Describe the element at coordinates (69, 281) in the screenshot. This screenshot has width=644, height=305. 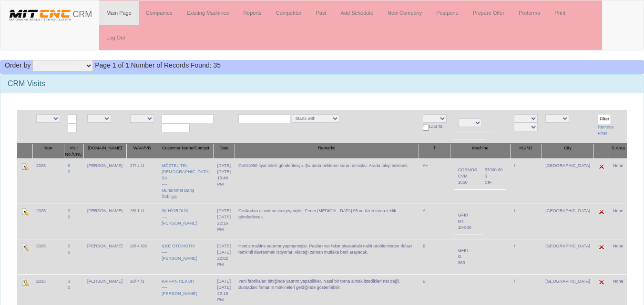
I see `a: 3` at that location.